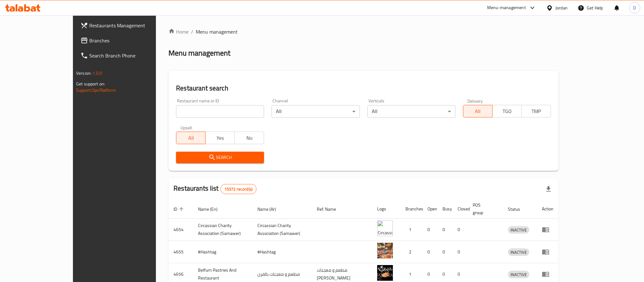 This screenshot has width=644, height=282. What do you see at coordinates (215, 188) in the screenshot?
I see `h2: Restaurants list` at bounding box center [215, 188].